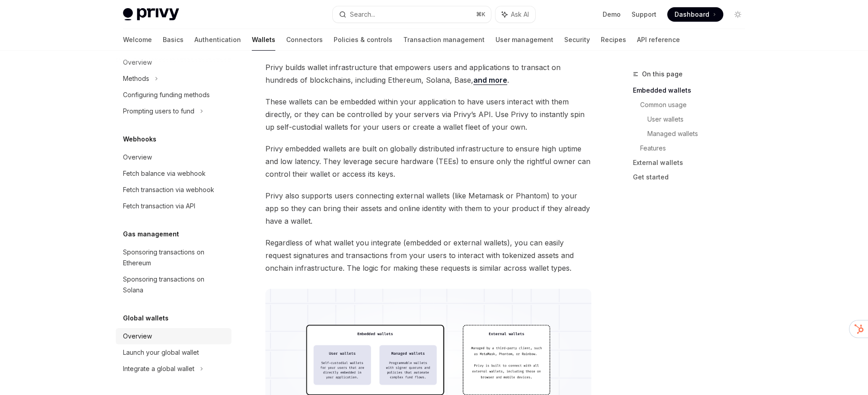 Image resolution: width=868 pixels, height=395 pixels. What do you see at coordinates (173, 189) in the screenshot?
I see `a: Fetch transaction via webhook` at bounding box center [173, 189].